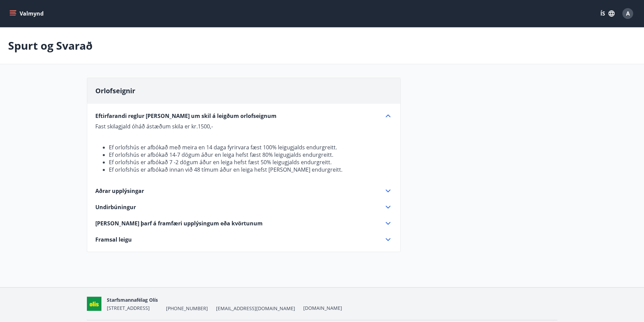 The height and width of the screenshot is (322, 644). What do you see at coordinates (132, 300) in the screenshot?
I see `span: Starfsmannafélag Olís` at bounding box center [132, 300].